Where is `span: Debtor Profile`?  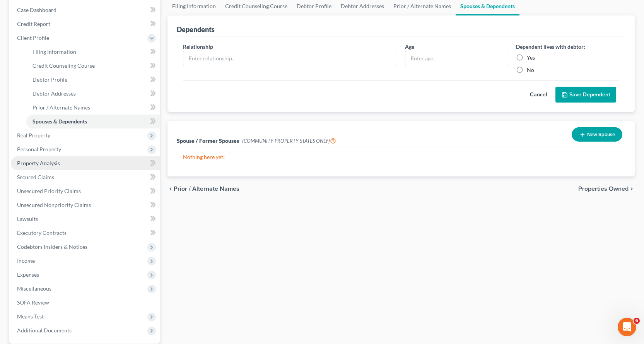 span: Debtor Profile is located at coordinates (50, 79).